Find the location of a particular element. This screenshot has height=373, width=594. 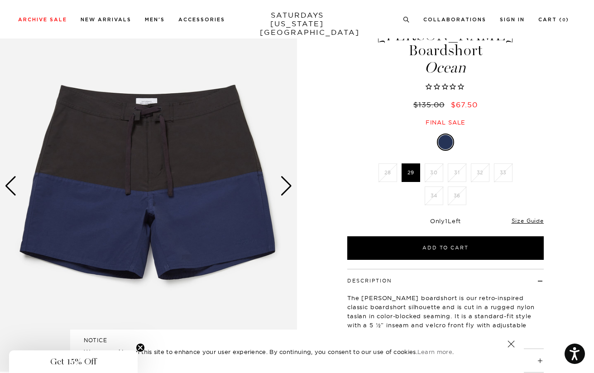

span: Rated 0.0 out of 5 stars 0 reviews is located at coordinates (446, 87).